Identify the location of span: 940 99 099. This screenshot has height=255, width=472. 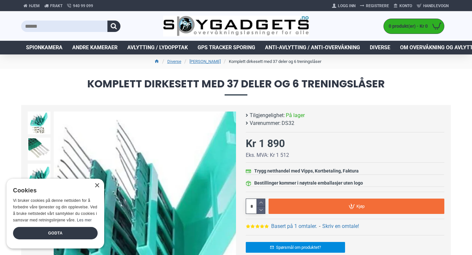
(83, 6).